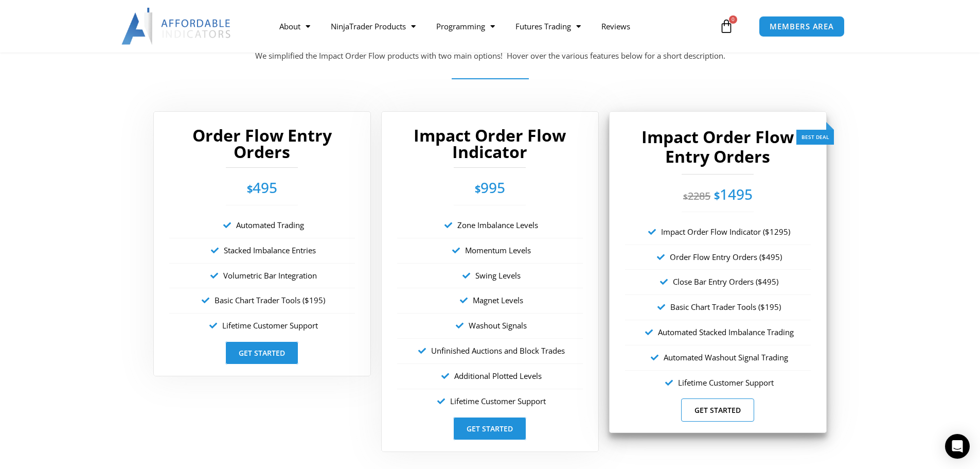 This screenshot has height=469, width=980. I want to click on del: 2285, so click(696, 196).